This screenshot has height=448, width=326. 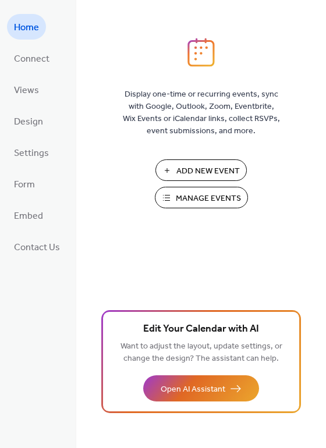 What do you see at coordinates (201, 52) in the screenshot?
I see `img: logo_icon.svg` at bounding box center [201, 52].